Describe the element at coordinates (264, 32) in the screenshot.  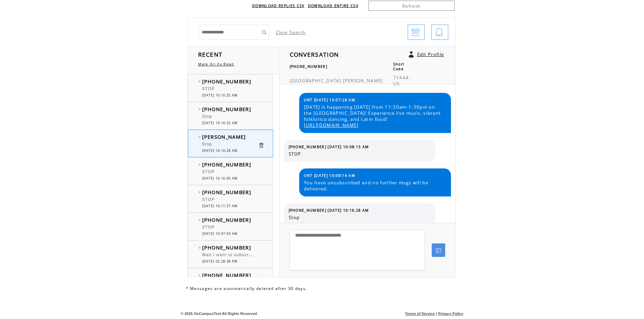
I see `input: Submit` at that location.